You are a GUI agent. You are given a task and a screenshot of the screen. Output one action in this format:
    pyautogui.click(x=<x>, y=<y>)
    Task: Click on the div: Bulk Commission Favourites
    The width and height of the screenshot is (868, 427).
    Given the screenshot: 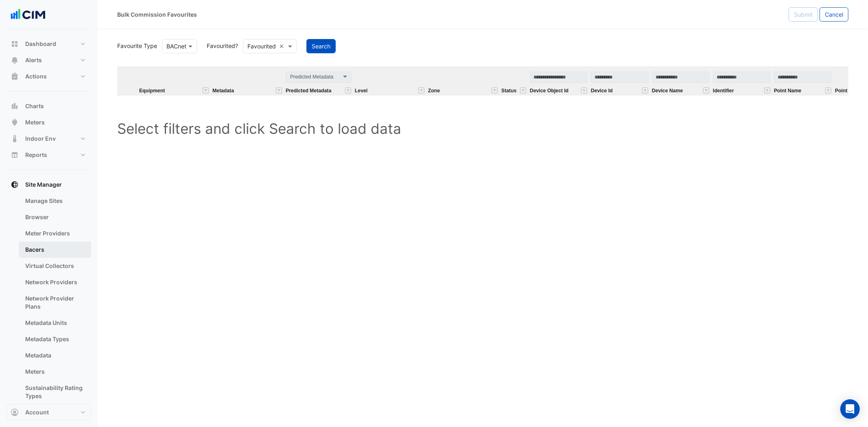 What is the action you would take?
    pyautogui.click(x=158, y=15)
    